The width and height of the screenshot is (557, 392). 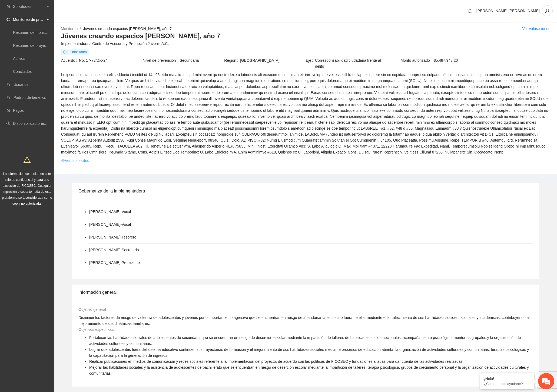 What do you see at coordinates (27, 160) in the screenshot?
I see `span: warning` at bounding box center [27, 160].